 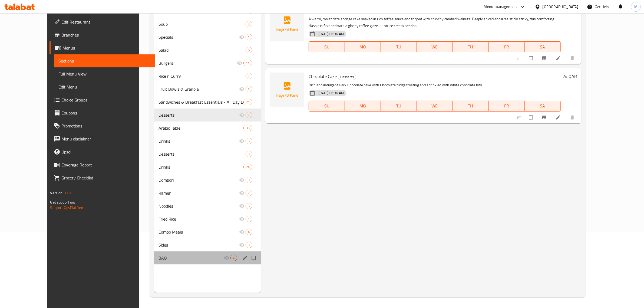 What do you see at coordinates (102, 139) in the screenshot?
I see `a: Menu disclaimer` at bounding box center [102, 139].